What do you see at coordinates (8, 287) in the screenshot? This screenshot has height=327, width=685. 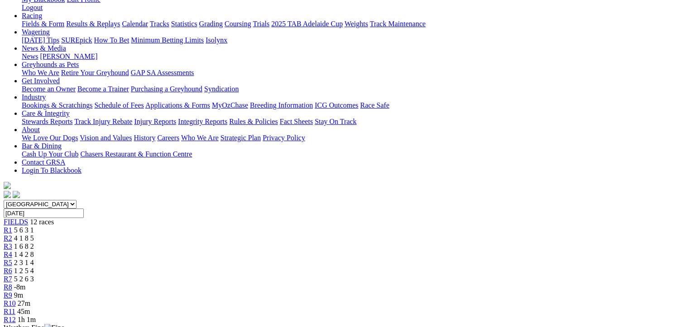 I see `span: R8` at bounding box center [8, 287].